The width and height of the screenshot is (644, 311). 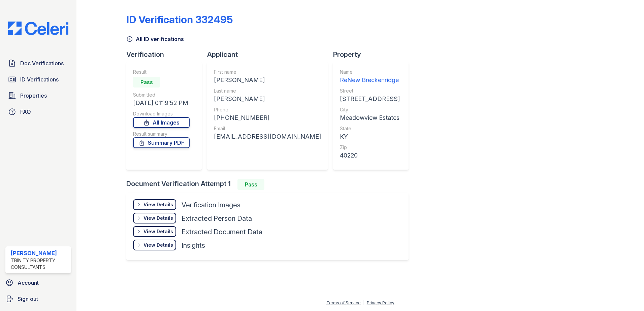 What do you see at coordinates (161, 123) in the screenshot?
I see `a: All Images` at bounding box center [161, 123].